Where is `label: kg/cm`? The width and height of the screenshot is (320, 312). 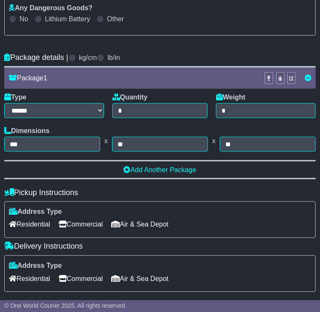 label: kg/cm is located at coordinates (88, 57).